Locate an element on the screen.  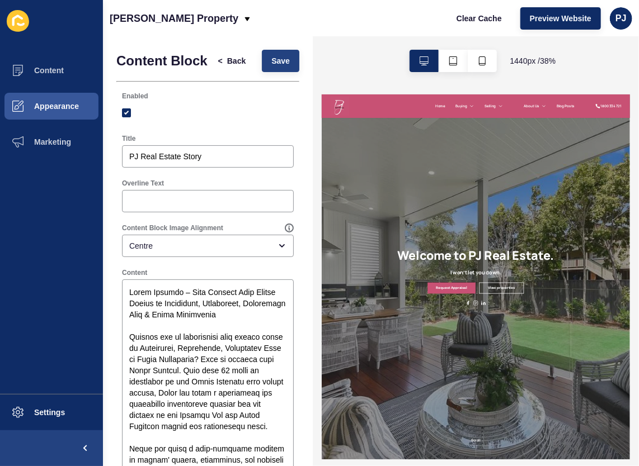
a: Home is located at coordinates (310, 31).